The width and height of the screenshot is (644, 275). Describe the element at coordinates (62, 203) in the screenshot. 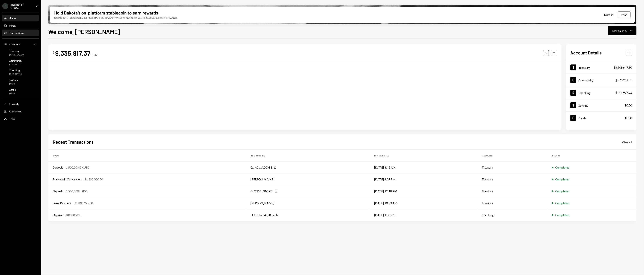

I see `div: Bank Payment` at that location.